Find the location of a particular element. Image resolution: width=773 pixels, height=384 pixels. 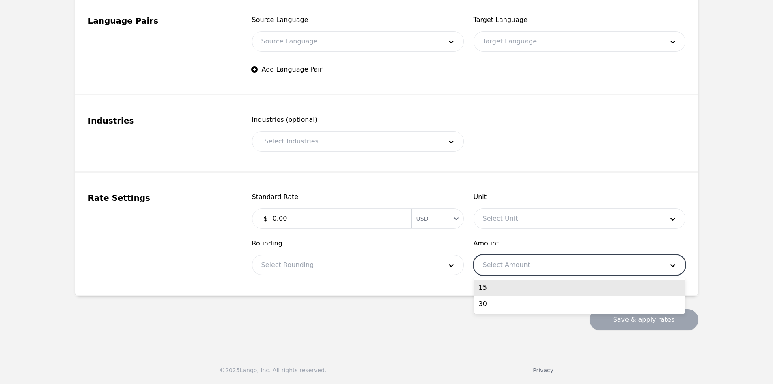

legend: Industries is located at coordinates (160, 121).